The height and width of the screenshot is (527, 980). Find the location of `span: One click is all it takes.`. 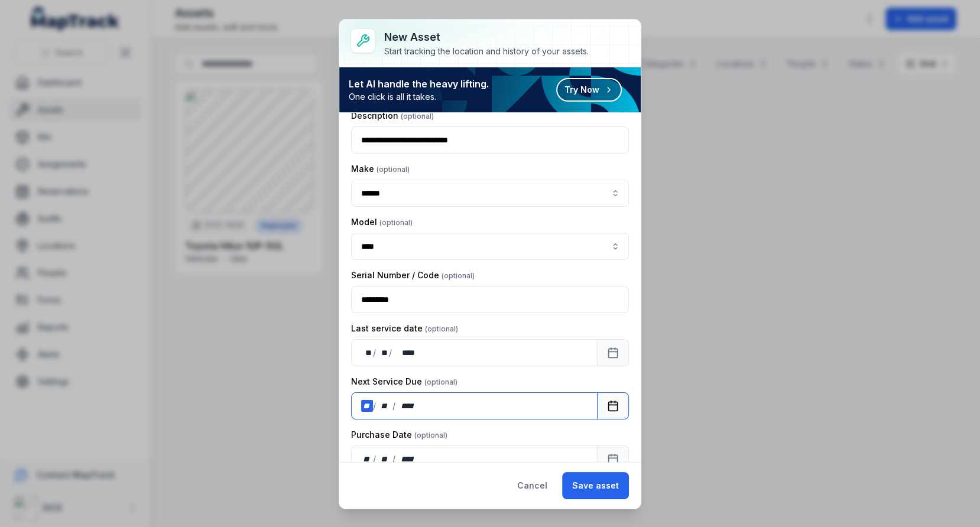

span: One click is all it takes. is located at coordinates (419, 97).